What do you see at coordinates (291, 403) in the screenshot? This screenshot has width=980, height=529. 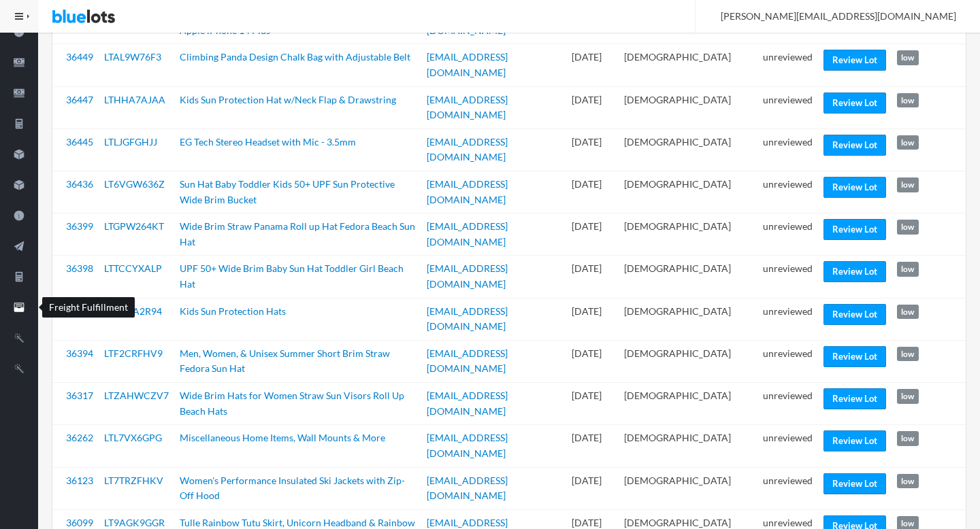 I see `a: Wide Brim Hats for Women Straw Sun Visors Roll Up Beach Hats` at bounding box center [291, 403].